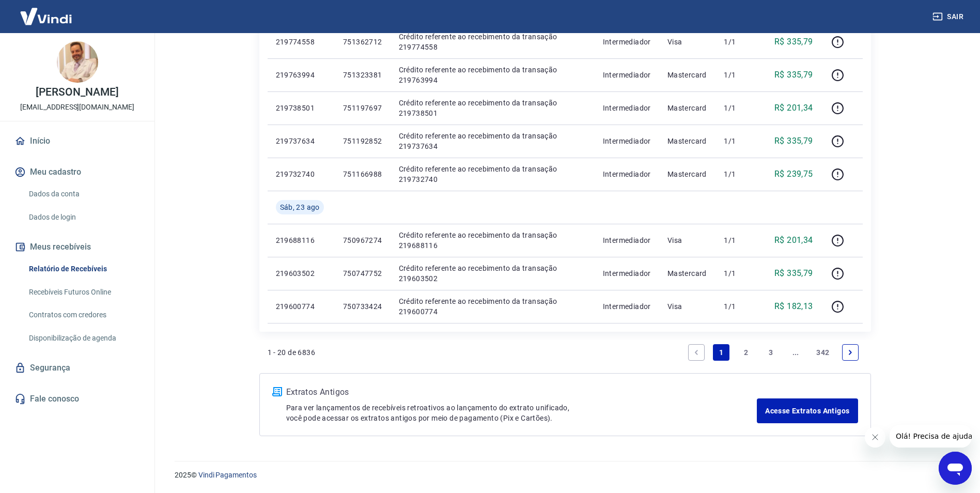 The image size is (980, 493). I want to click on a: Next page, so click(850, 352).